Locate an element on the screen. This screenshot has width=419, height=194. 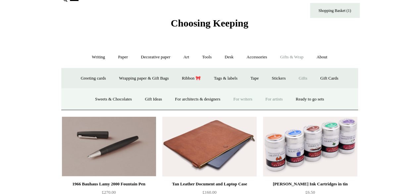
a: Paper is located at coordinates (123, 57).